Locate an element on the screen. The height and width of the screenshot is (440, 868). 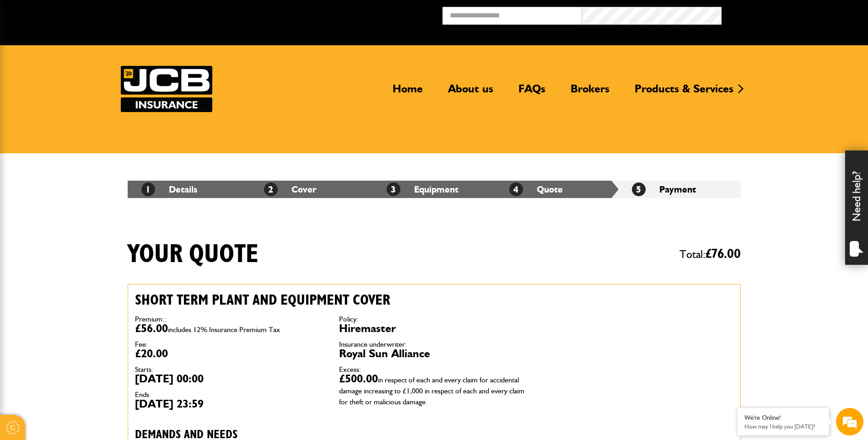
a: Brokers is located at coordinates (590, 92).